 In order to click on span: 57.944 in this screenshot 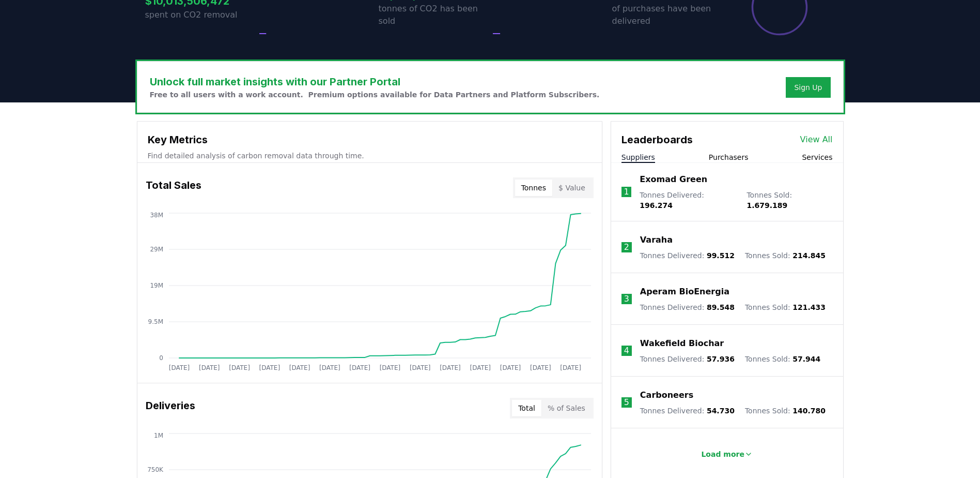, I will do `click(806, 359)`.